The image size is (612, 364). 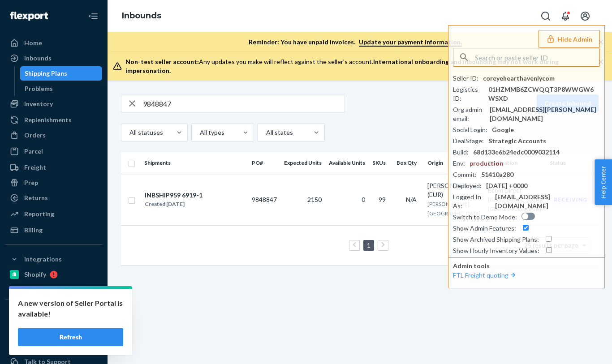 I want to click on button: Open notifications, so click(x=566, y=16).